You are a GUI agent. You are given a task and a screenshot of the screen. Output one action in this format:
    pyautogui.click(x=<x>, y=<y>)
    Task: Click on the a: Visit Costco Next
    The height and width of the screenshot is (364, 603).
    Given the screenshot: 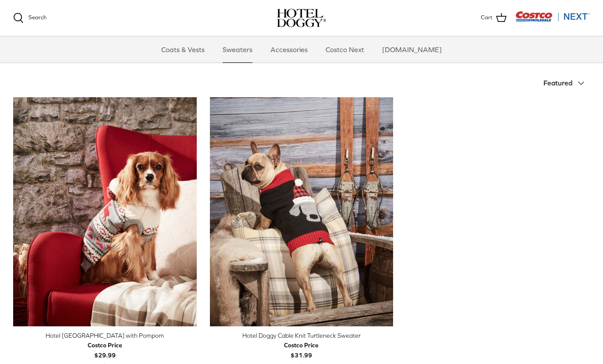 What is the action you would take?
    pyautogui.click(x=553, y=20)
    